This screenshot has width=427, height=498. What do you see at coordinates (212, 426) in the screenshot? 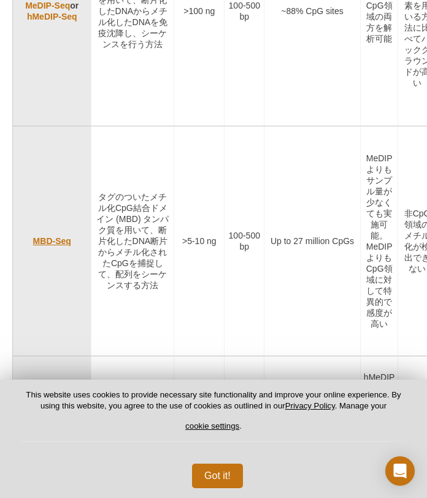
I see `button: cookie settings` at bounding box center [212, 426].